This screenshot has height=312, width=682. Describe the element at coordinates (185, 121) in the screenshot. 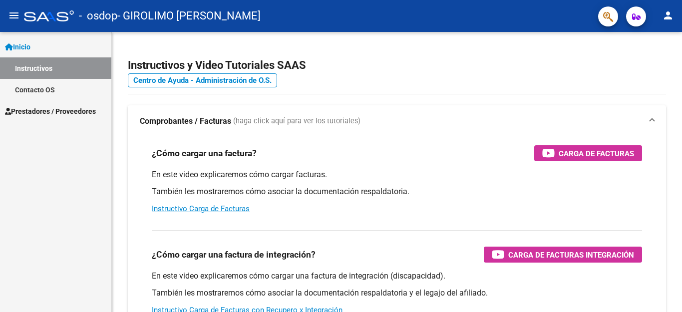

I see `strong: Comprobantes / Facturas` at that location.